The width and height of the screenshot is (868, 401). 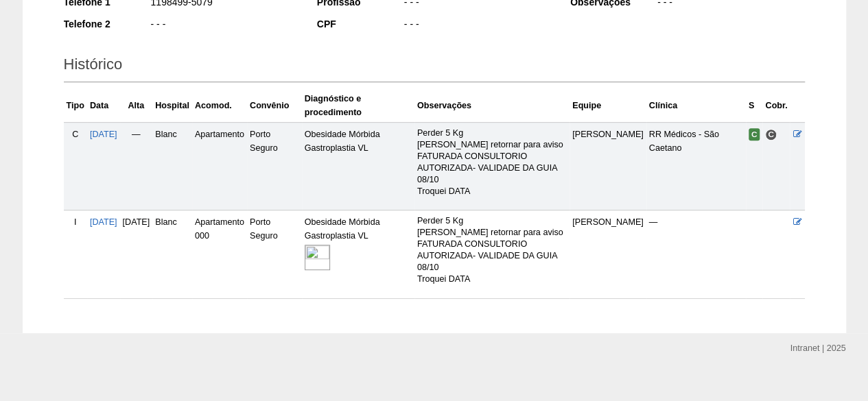 What do you see at coordinates (776, 105) in the screenshot?
I see `th: Cobr.` at bounding box center [776, 105].